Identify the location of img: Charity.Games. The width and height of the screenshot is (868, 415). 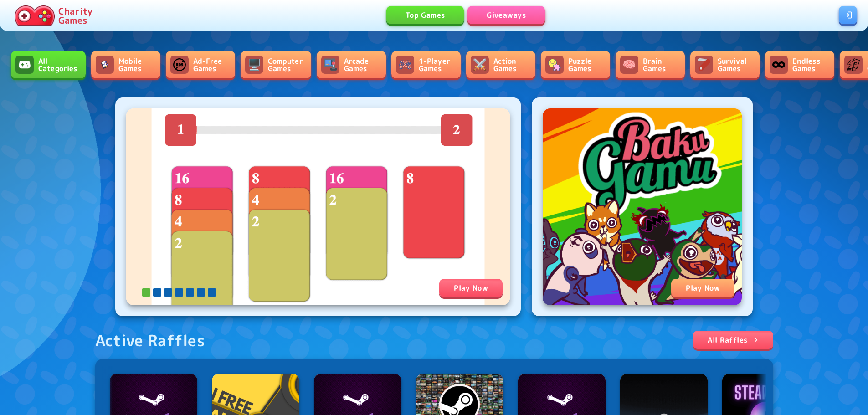
(34, 15).